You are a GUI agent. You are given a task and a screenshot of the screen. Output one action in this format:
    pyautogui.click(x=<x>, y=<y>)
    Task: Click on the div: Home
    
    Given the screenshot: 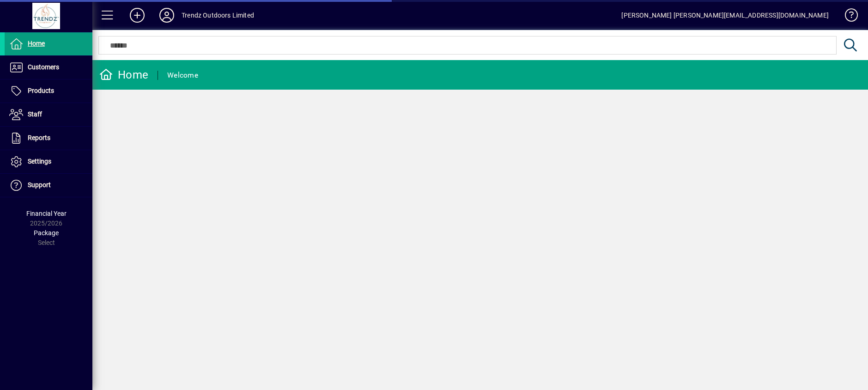 What is the action you would take?
    pyautogui.click(x=124, y=75)
    